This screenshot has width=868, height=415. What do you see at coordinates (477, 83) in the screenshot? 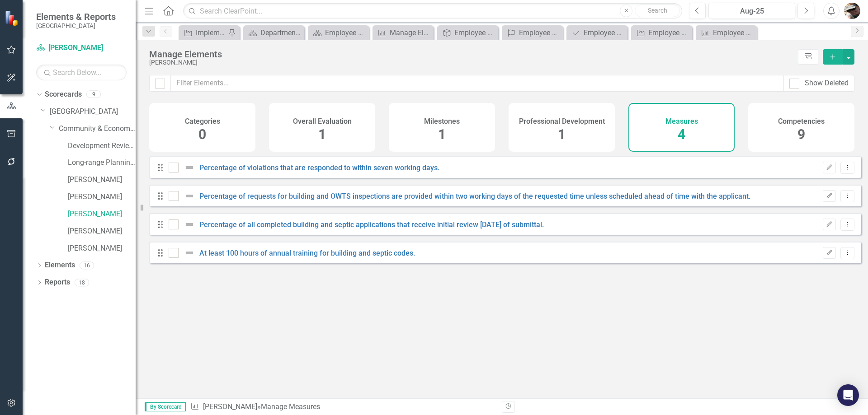
I see `input: Filter Elements...` at bounding box center [477, 83].